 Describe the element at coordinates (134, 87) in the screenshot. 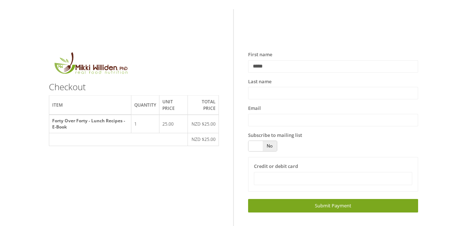

I see `h3: Checkout` at that location.